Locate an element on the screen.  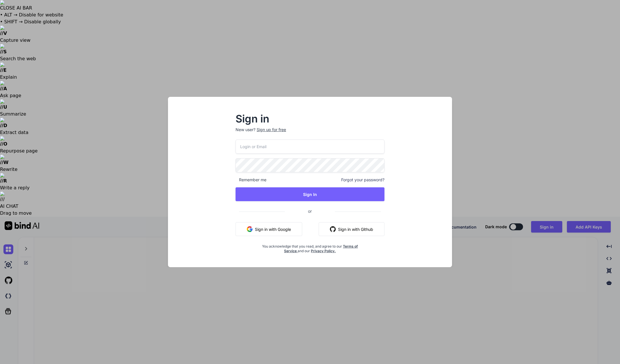
img: google is located at coordinates (250, 229).